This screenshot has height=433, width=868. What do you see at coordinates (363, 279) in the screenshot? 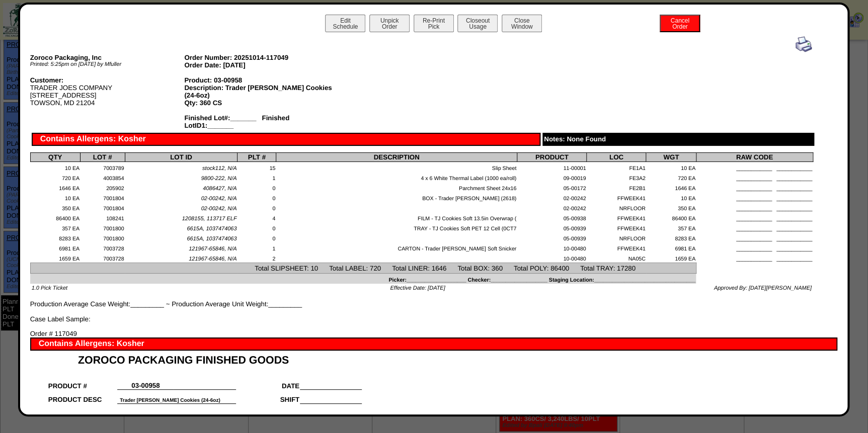
I see `td: Picker:____________________ Checker:___________________ Staging Location:________________________...` at bounding box center [363, 279].